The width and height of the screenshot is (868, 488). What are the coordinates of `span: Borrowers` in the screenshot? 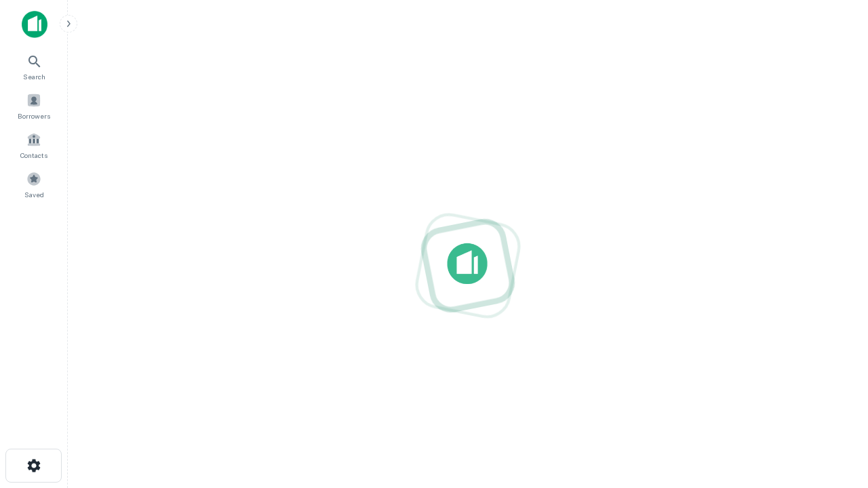 It's located at (34, 116).